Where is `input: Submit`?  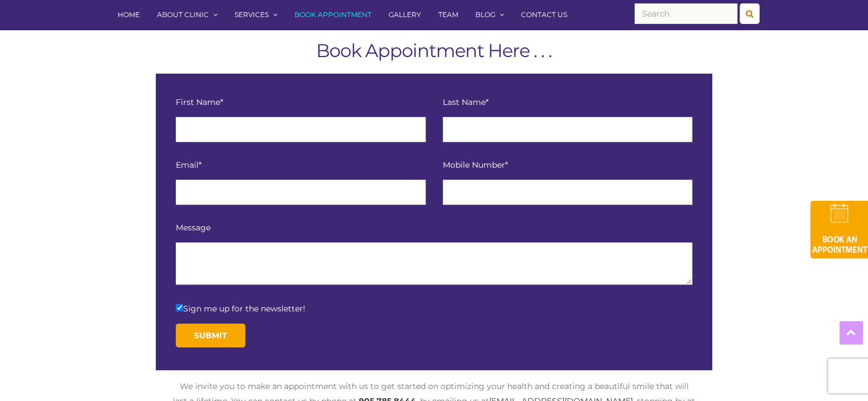
input: Submit is located at coordinates (210, 335).